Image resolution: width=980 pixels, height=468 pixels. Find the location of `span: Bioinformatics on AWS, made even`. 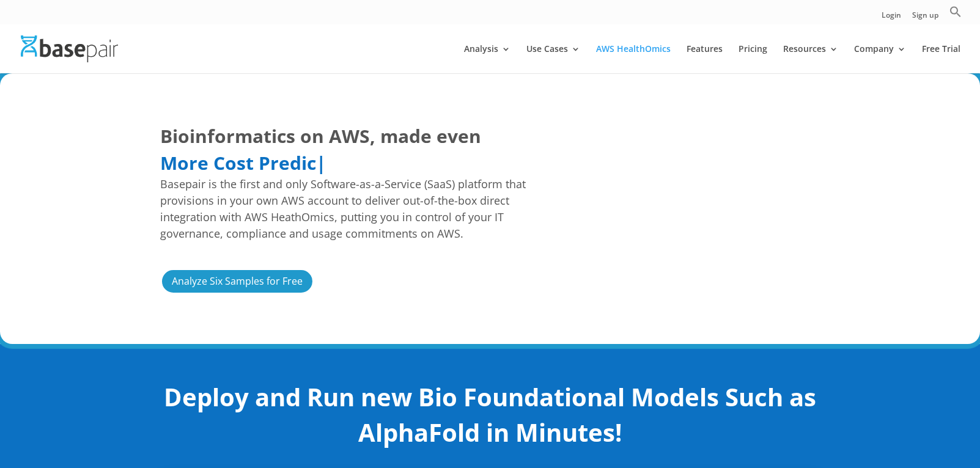

span: Bioinformatics on AWS, made even is located at coordinates (320, 136).